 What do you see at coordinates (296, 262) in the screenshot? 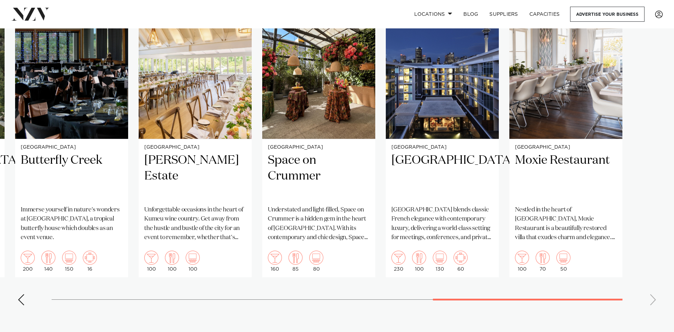
I see `div: 85` at bounding box center [296, 262].